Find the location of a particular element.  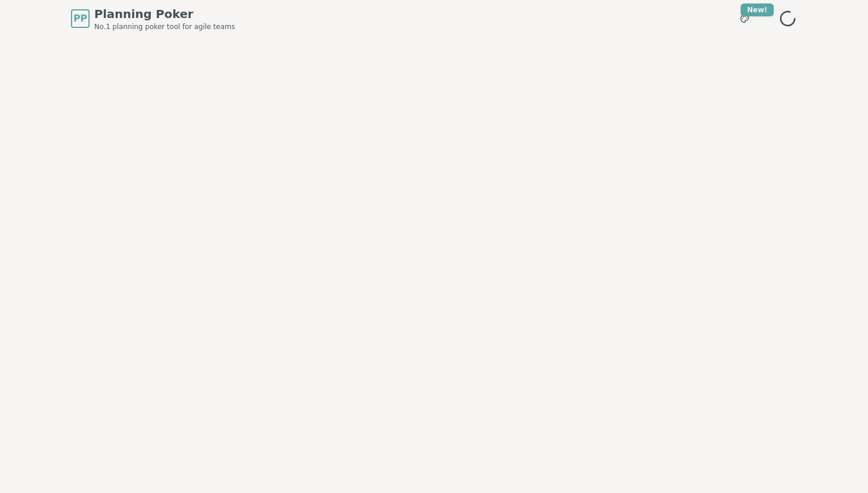

span: PP is located at coordinates (80, 18).